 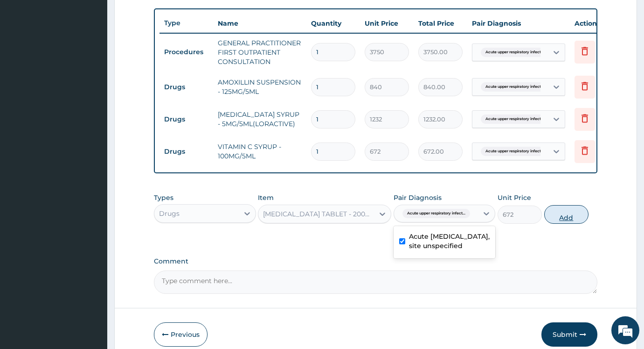 What do you see at coordinates (186, 52) in the screenshot?
I see `td: Procedures` at bounding box center [186, 52].